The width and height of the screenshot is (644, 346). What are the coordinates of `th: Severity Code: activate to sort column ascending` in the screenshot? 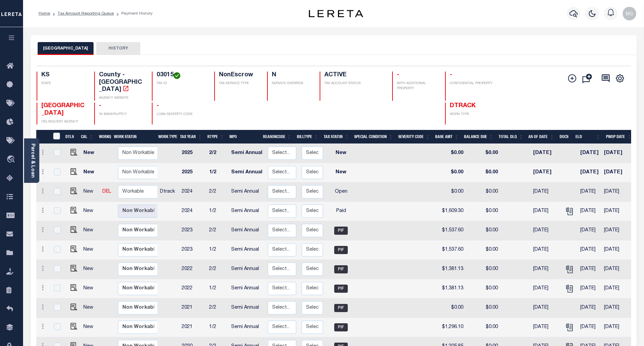 It's located at (414, 137).